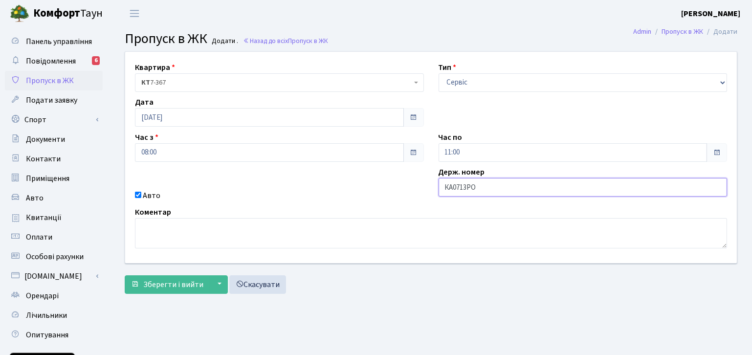 Image resolution: width=752 pixels, height=355 pixels. I want to click on span: Особові рахунки, so click(55, 257).